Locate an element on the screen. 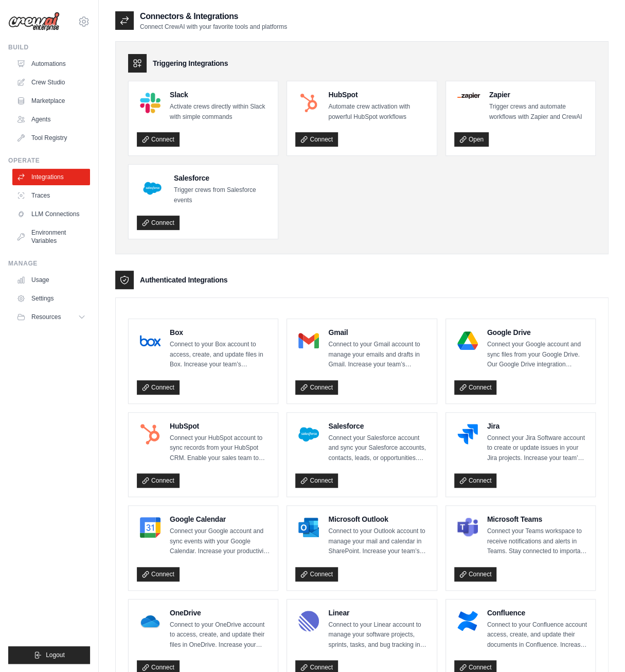 Image resolution: width=625 pixels, height=672 pixels. img: Microsoft Teams Logo is located at coordinates (468, 527).